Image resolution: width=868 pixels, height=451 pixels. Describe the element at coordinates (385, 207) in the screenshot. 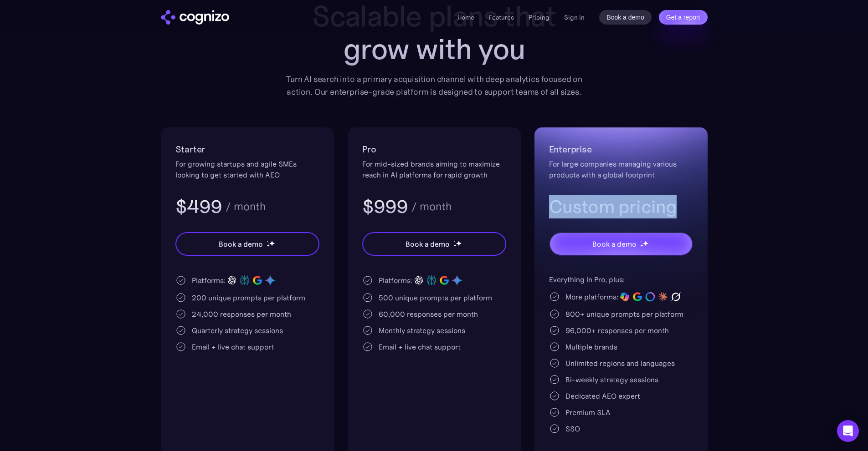

I see `h3: $999` at that location.